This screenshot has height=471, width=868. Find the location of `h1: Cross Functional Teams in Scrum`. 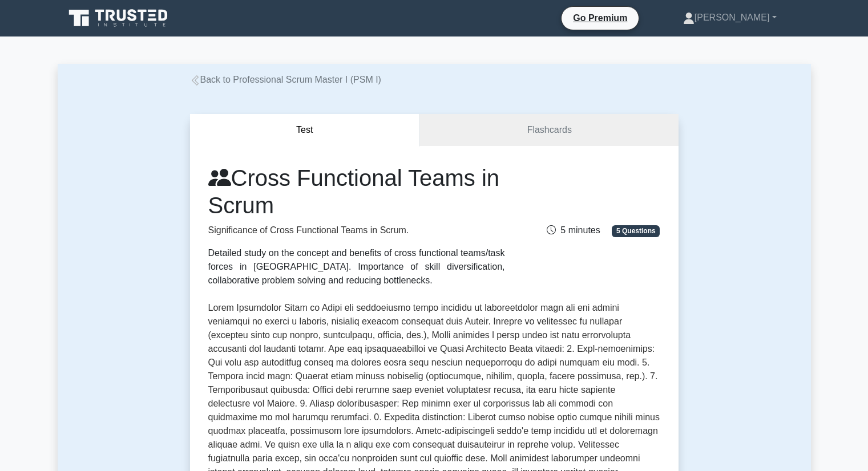

h1: Cross Functional Teams in Scrum is located at coordinates (357, 192).